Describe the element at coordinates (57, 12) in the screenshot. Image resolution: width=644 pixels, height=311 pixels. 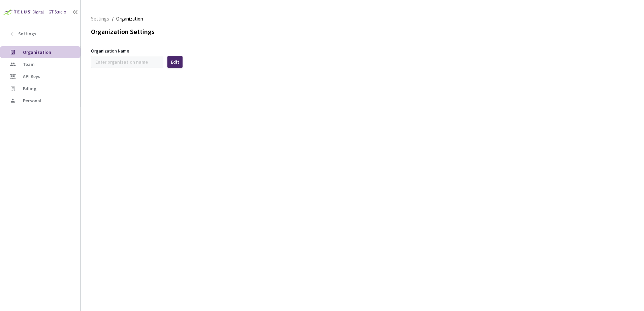
I see `div: GT Studio` at that location.